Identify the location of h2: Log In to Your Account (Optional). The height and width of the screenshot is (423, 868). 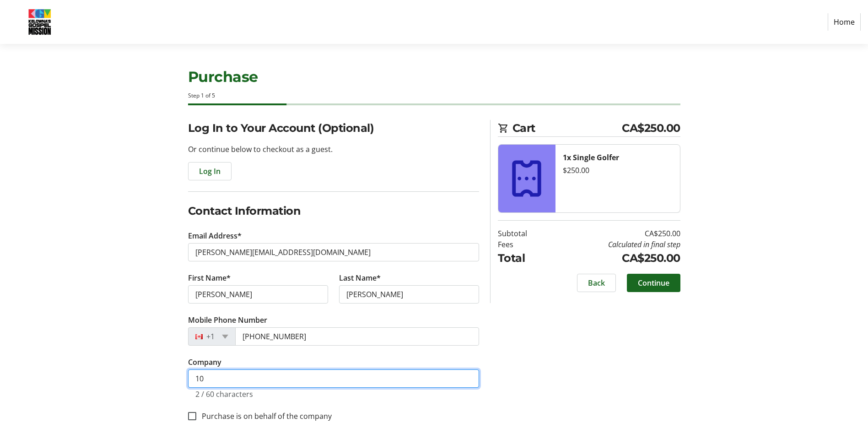
(334, 128).